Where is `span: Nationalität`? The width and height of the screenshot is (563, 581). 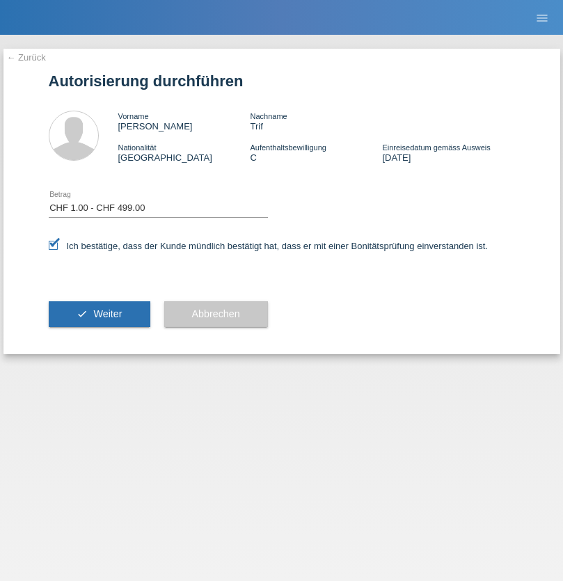
span: Nationalität is located at coordinates (137, 148).